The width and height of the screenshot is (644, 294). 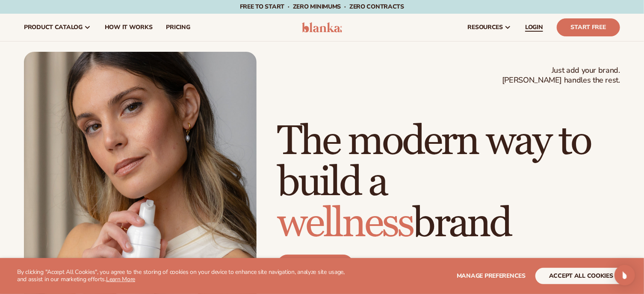 I want to click on h1: The modern way to build a brand, so click(x=449, y=183).